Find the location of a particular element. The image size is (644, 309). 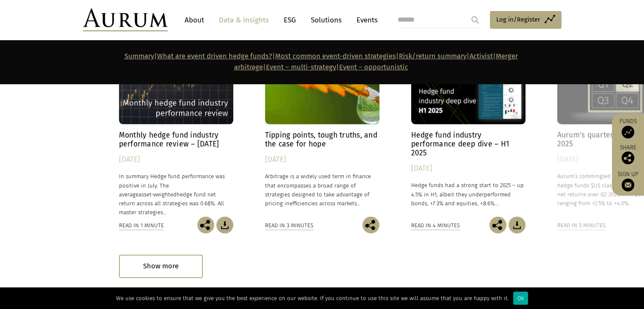

a: Sign up is located at coordinates (628, 181).